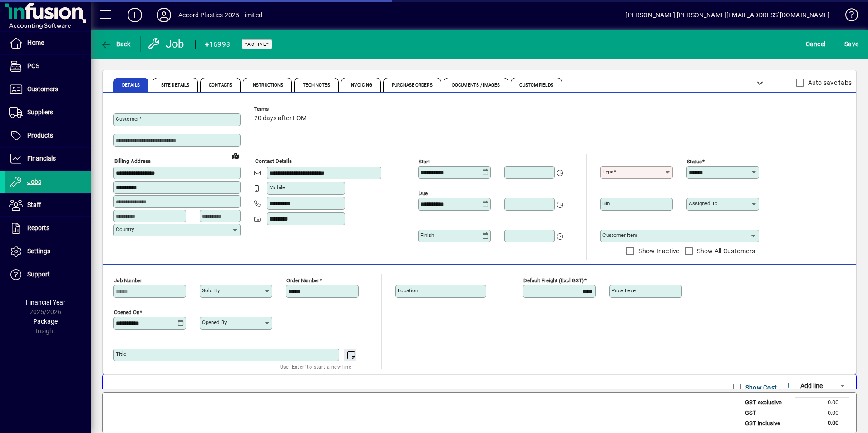  Describe the element at coordinates (135, 15) in the screenshot. I see `button: Add` at that location.